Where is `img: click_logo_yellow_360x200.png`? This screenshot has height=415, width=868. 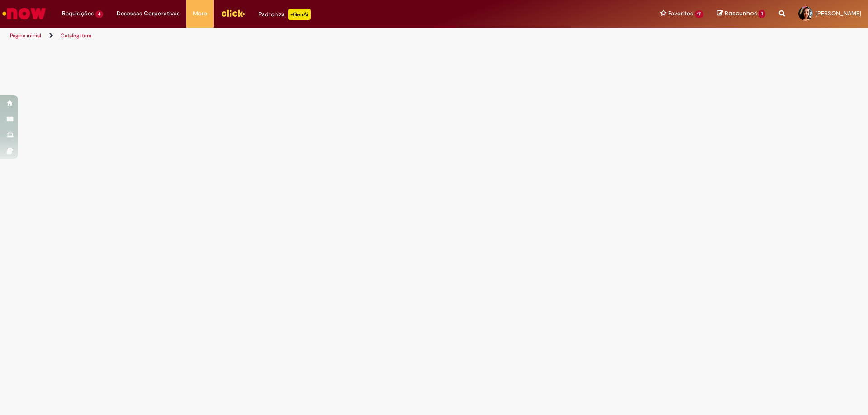 img: click_logo_yellow_360x200.png is located at coordinates (233, 13).